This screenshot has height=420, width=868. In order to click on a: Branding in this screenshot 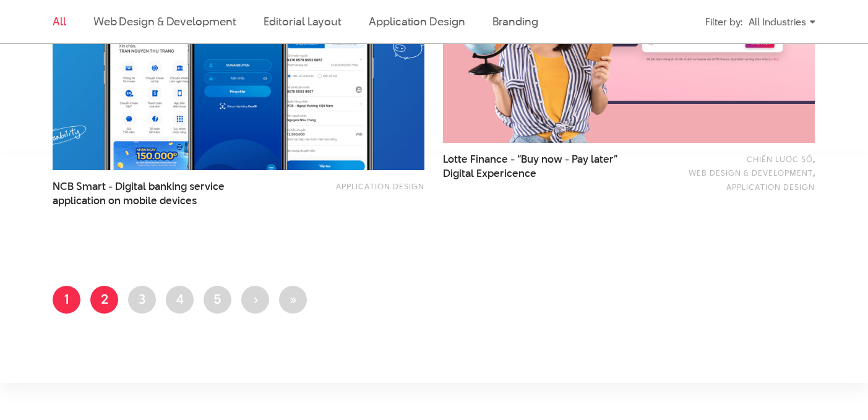, I will do `click(515, 21)`.